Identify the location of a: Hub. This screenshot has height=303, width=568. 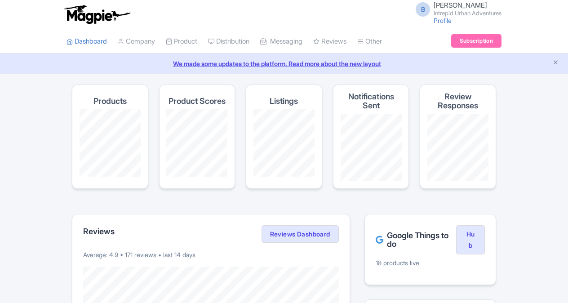
(470, 240).